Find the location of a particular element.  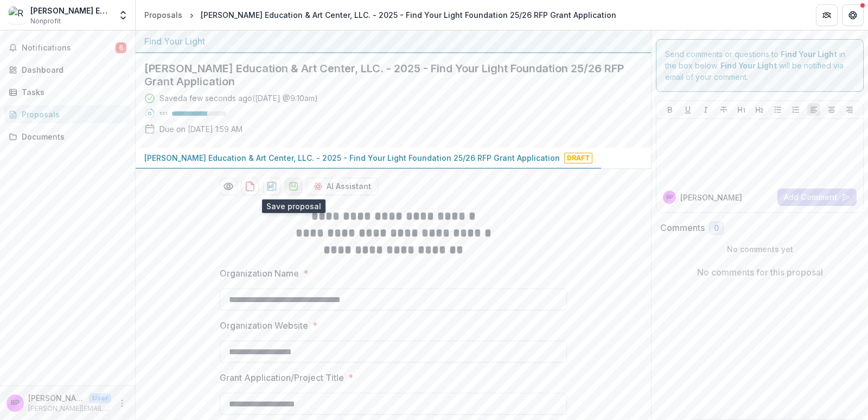

p: User is located at coordinates (100, 398).